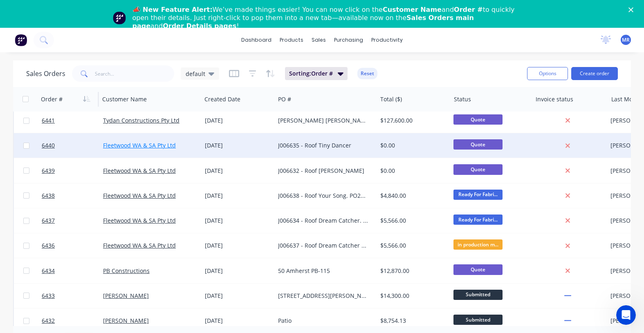 The width and height of the screenshot is (644, 333). Describe the element at coordinates (348, 40) in the screenshot. I see `div: purchasing` at that location.